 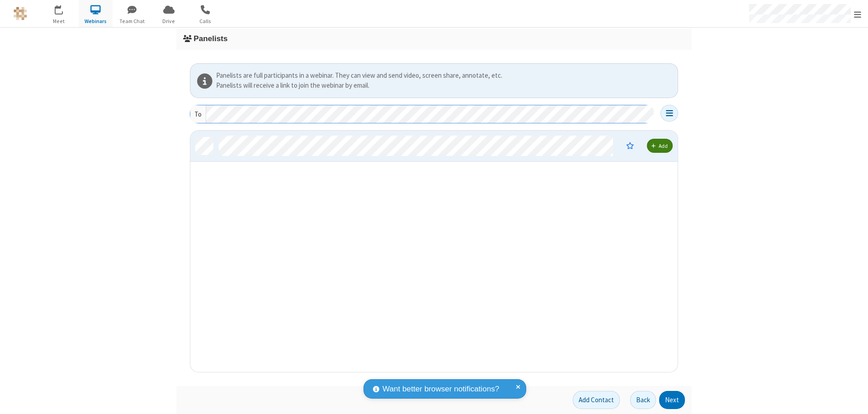 I want to click on button: Add Contact, so click(x=596, y=400).